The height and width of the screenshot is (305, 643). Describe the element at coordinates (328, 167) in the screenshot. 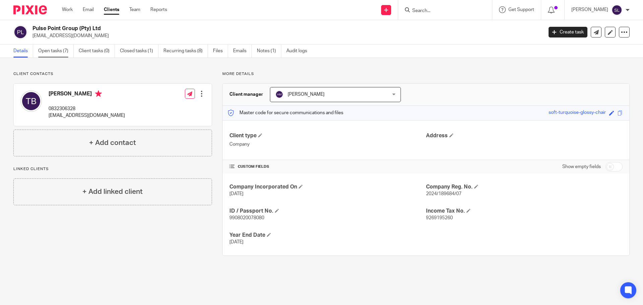

I see `h4: CUSTOM FIELDS` at that location.